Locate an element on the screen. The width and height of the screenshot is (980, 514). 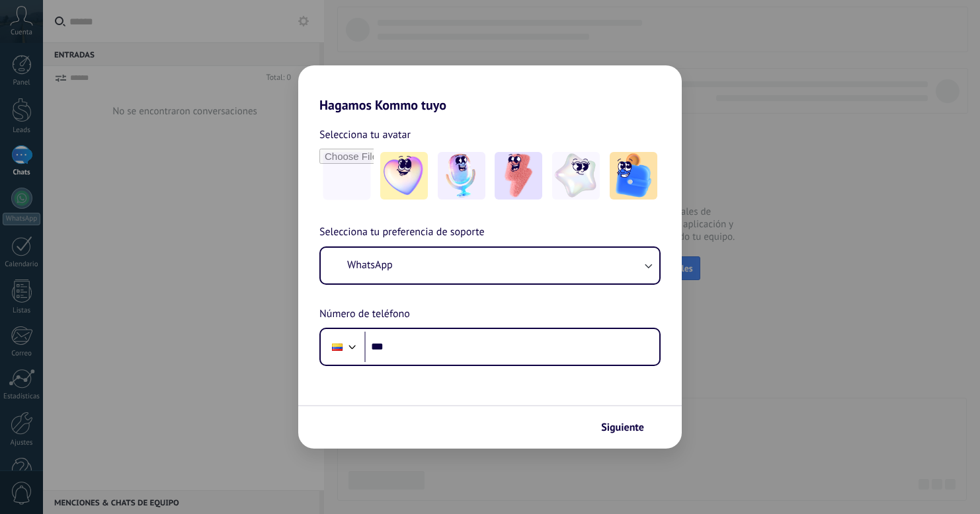
h2: Hagamos Kommo tuyo is located at coordinates (490, 89).